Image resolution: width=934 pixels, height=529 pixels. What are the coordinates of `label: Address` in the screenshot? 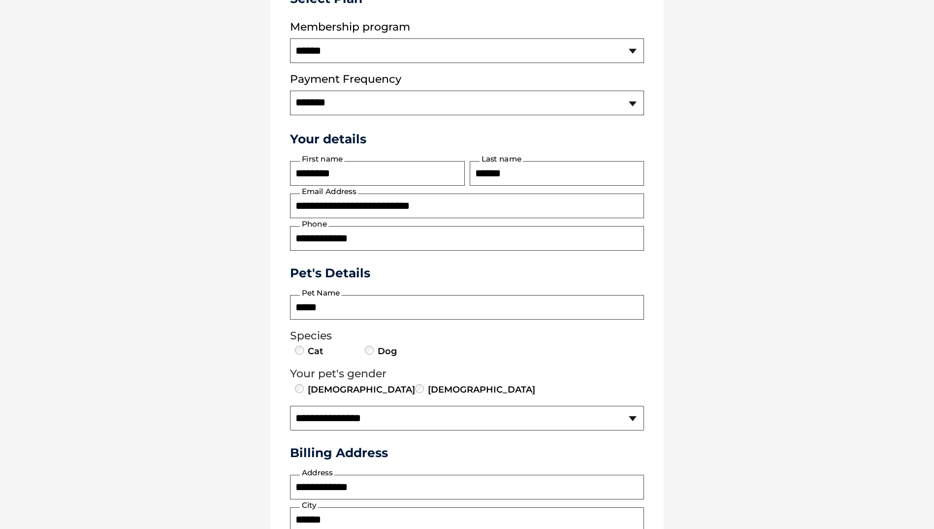 It's located at (317, 473).